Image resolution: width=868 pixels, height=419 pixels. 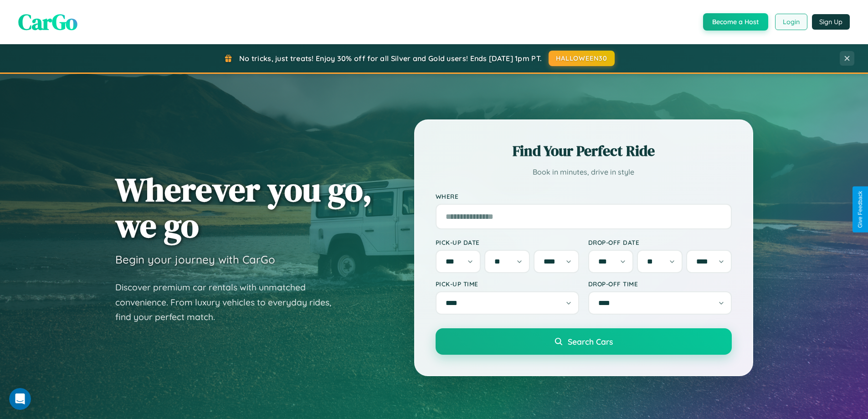 What do you see at coordinates (660, 284) in the screenshot?
I see `label: Drop-off Time` at bounding box center [660, 284].